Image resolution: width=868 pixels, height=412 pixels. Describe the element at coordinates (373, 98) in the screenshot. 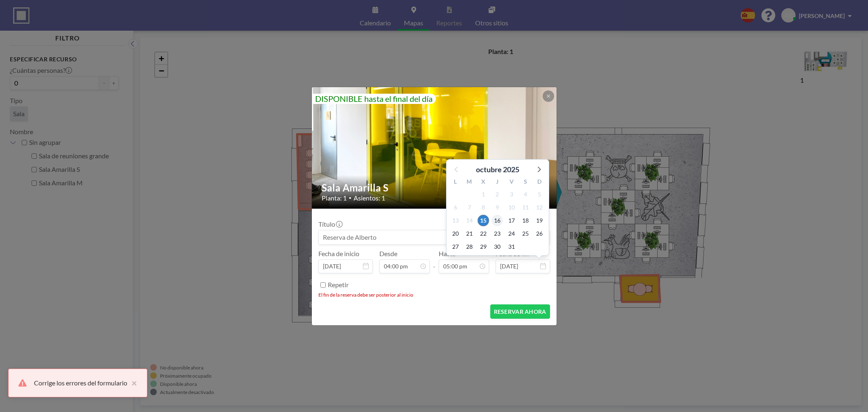

I see `span: DISPONIBLE hasta el final del día` at that location.